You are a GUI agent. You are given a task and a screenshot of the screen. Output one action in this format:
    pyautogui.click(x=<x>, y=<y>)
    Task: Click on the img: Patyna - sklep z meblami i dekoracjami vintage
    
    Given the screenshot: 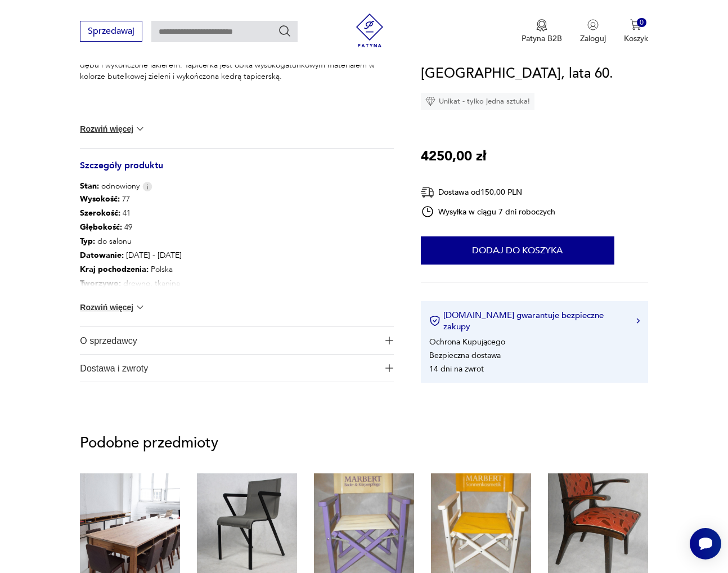 What is the action you would take?
    pyautogui.click(x=370, y=30)
    